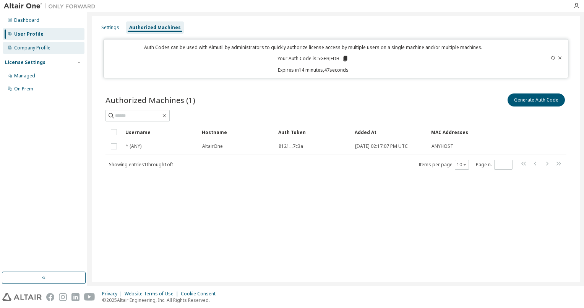 This screenshot has width=584, height=308. I want to click on div: MAC Addresses, so click(459, 132).